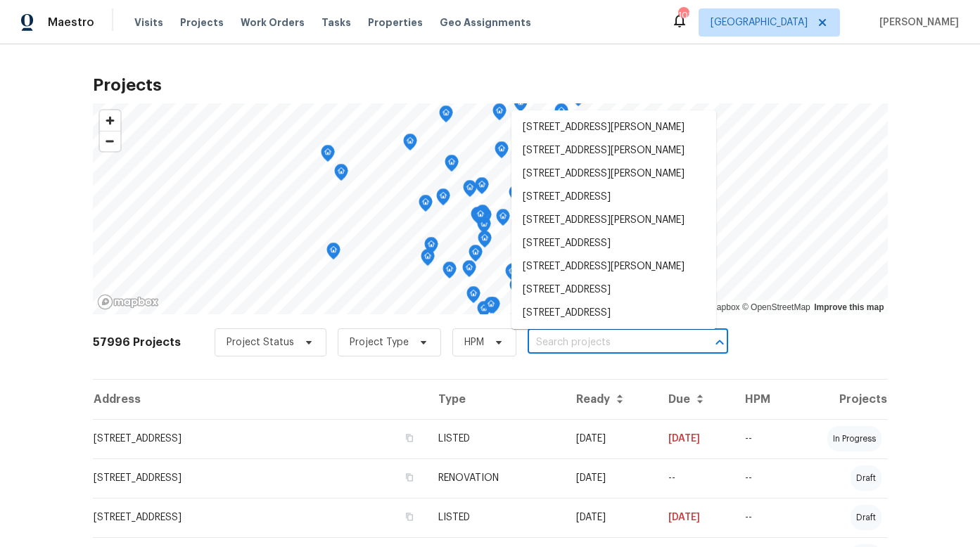 The width and height of the screenshot is (980, 547). What do you see at coordinates (128, 301) in the screenshot?
I see `a: Mapbox homepage` at bounding box center [128, 301].